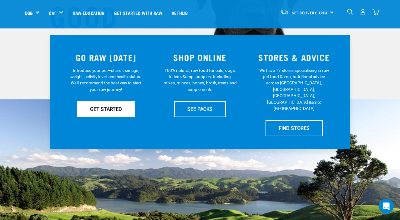  What do you see at coordinates (200, 57) in the screenshot?
I see `h3: SHOP ONLINE` at bounding box center [200, 57].